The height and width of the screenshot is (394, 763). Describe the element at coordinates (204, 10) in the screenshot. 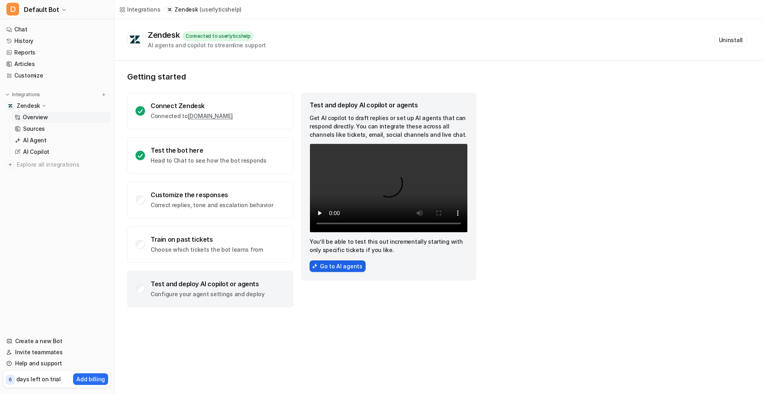

I see `a: Zendesk(userlyticshelp)` at that location.